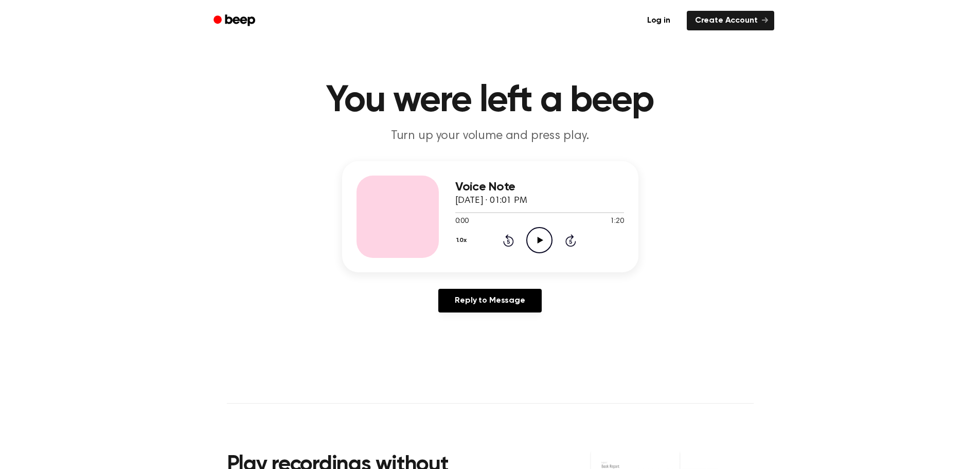 The width and height of the screenshot is (980, 469). Describe the element at coordinates (617, 221) in the screenshot. I see `span: 1:20` at that location.